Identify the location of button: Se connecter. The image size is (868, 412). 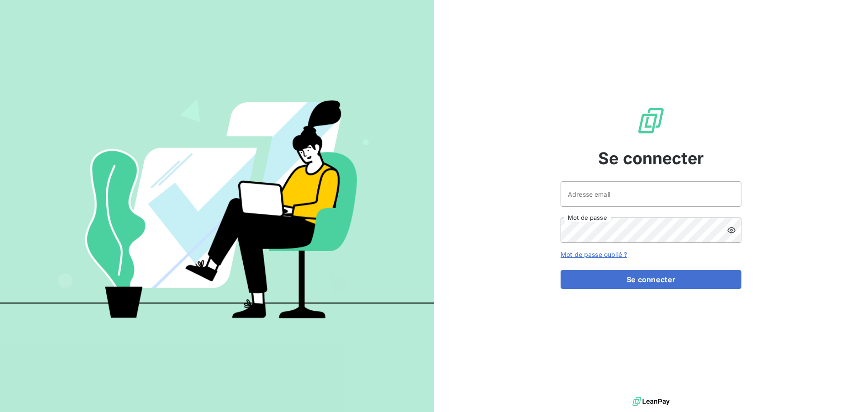
(651, 279).